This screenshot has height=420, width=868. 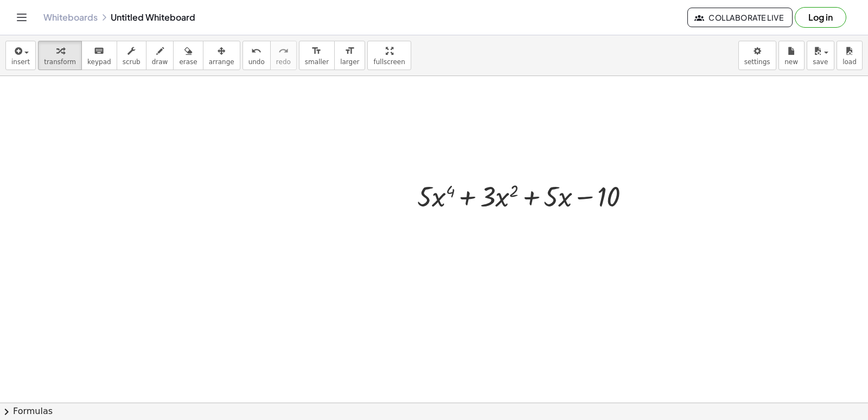 I want to click on span: undo, so click(x=257, y=62).